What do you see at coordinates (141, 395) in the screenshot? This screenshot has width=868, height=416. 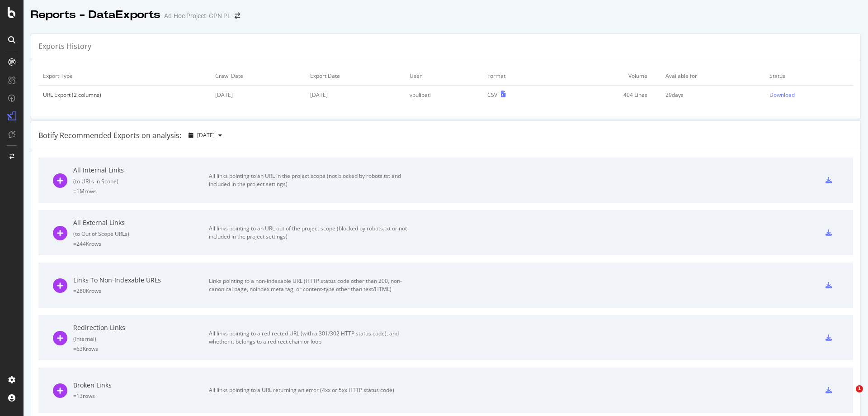 I see `div: = 13 rows` at bounding box center [141, 395].